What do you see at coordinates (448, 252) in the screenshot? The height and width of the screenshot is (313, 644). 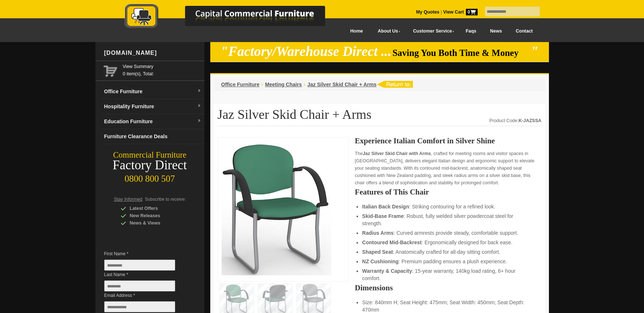 I see `li: : Anatomically crafted for all-day sitting comfort.` at bounding box center [448, 252].